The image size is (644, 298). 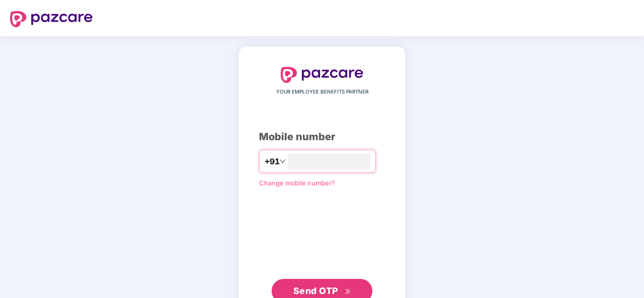 What do you see at coordinates (283, 162) in the screenshot?
I see `span: down` at bounding box center [283, 162].